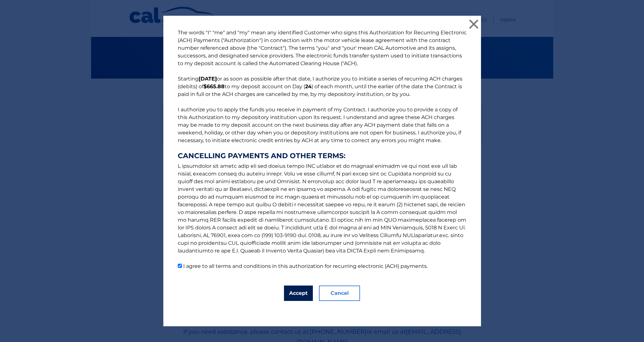 The height and width of the screenshot is (342, 644). Describe the element at coordinates (298, 293) in the screenshot. I see `button: Accept` at that location.